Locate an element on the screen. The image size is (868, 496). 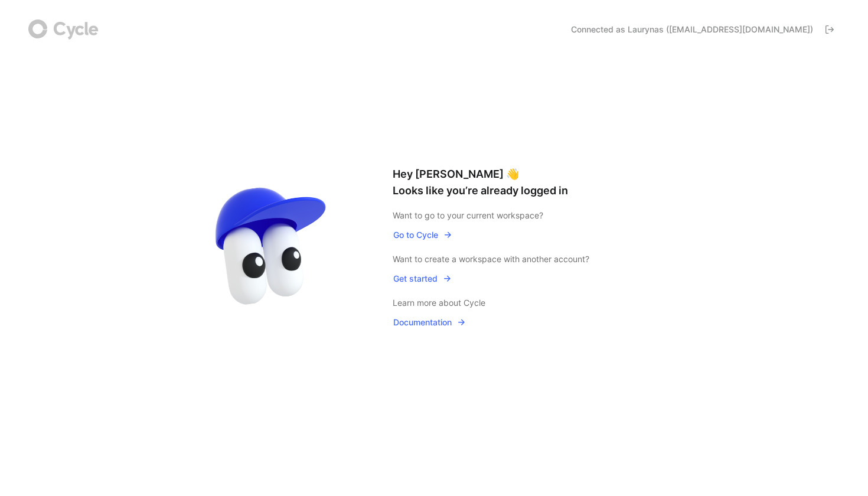
img: avatar is located at coordinates (272, 248).